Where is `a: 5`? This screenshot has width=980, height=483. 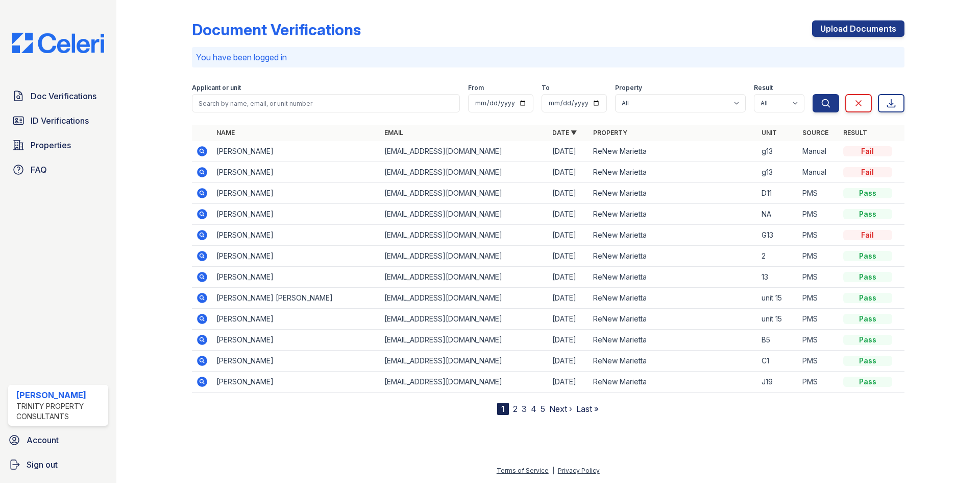
a: 5 is located at coordinates (542, 408).